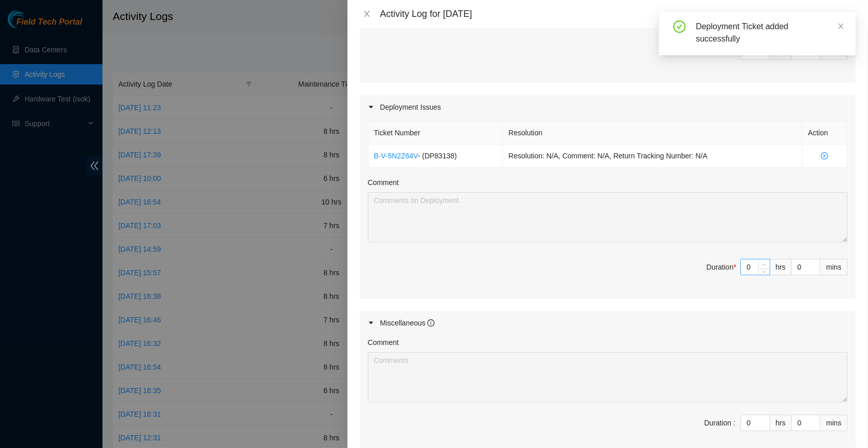 Image resolution: width=868 pixels, height=448 pixels. I want to click on td: Resolution: N/A, Comment: N/A, Return Tracking Number: N/A, so click(652, 156).